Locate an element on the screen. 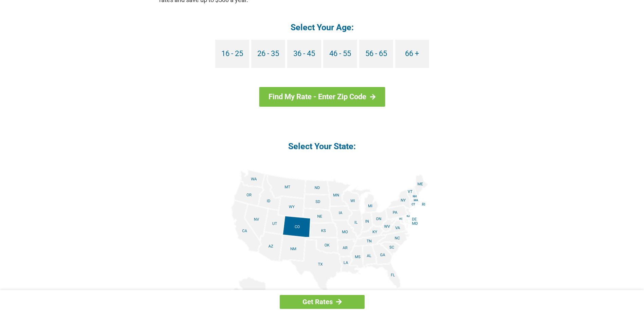 The image size is (644, 314). a: 56 - 65 is located at coordinates (376, 54).